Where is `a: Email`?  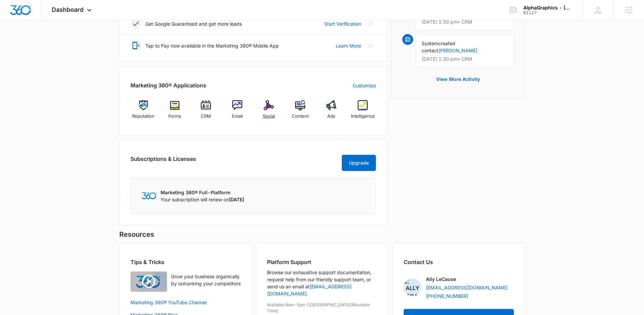
a: Email is located at coordinates (237, 112).